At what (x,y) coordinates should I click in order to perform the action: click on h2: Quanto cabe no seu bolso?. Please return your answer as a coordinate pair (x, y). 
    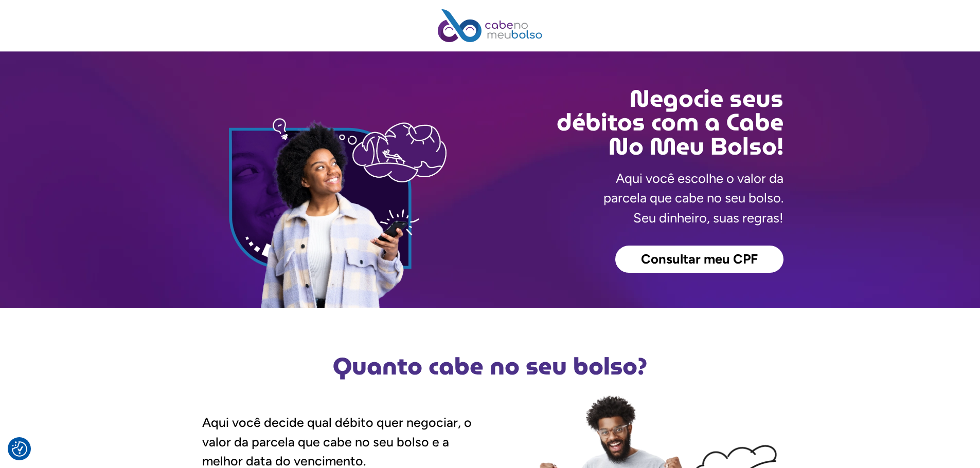
    Looking at the image, I should click on (490, 366).